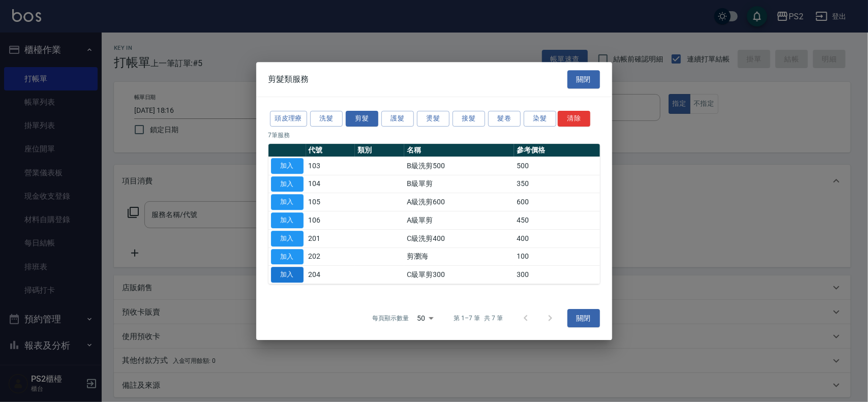 This screenshot has height=402, width=868. I want to click on button: 髮卷, so click(504, 118).